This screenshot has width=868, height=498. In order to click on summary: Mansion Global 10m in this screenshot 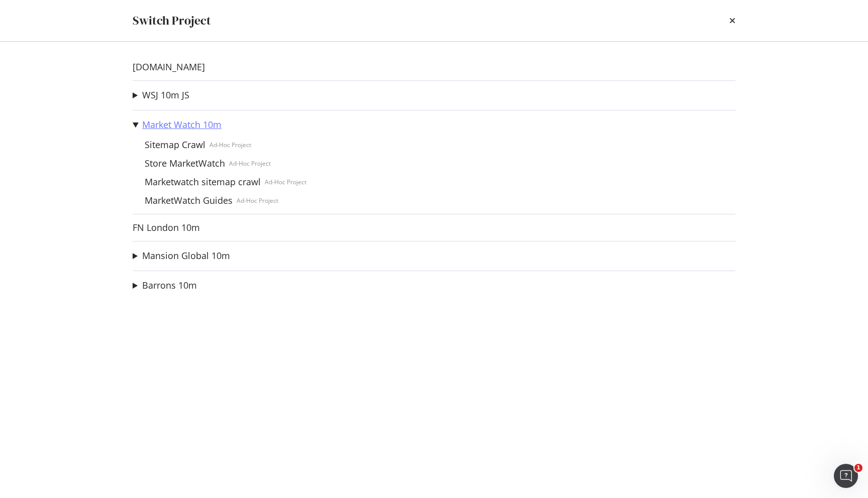, I will do `click(181, 256)`.